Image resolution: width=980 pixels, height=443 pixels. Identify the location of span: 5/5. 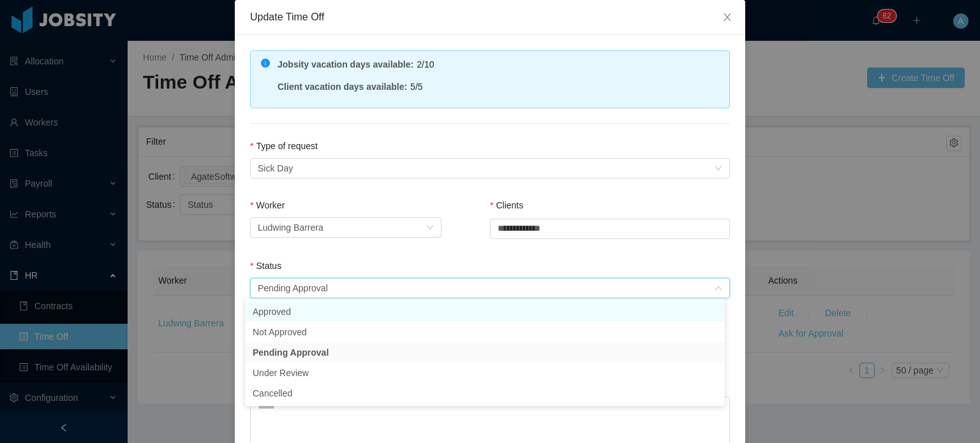
(416, 87).